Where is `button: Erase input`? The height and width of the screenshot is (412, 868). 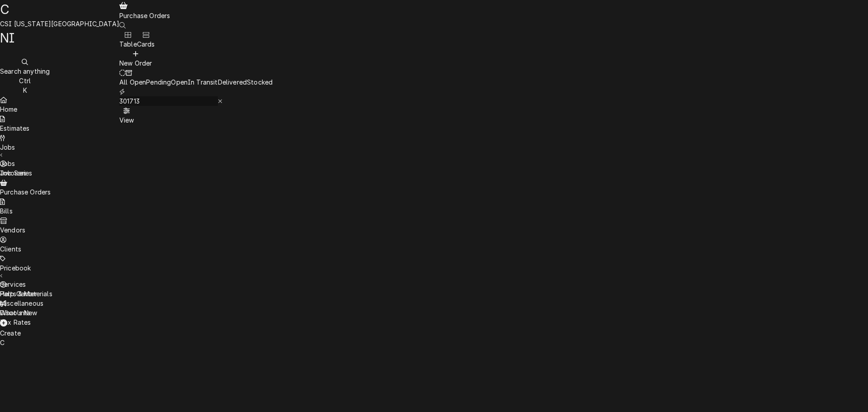 button: Erase input is located at coordinates (221, 101).